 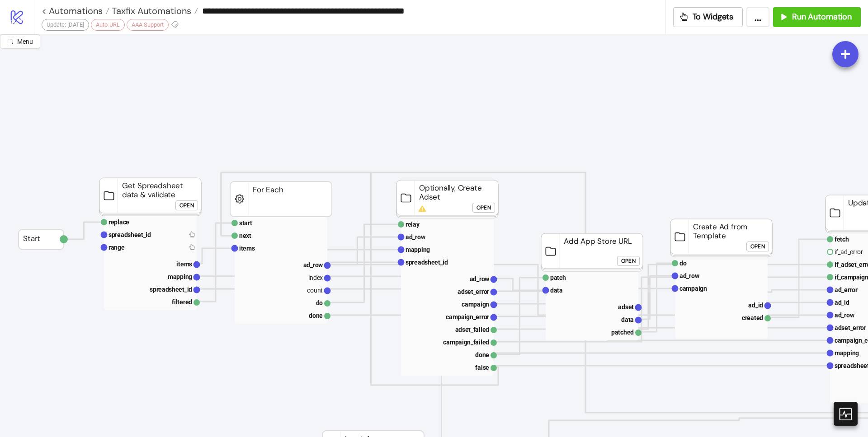 I want to click on text: range, so click(x=117, y=248).